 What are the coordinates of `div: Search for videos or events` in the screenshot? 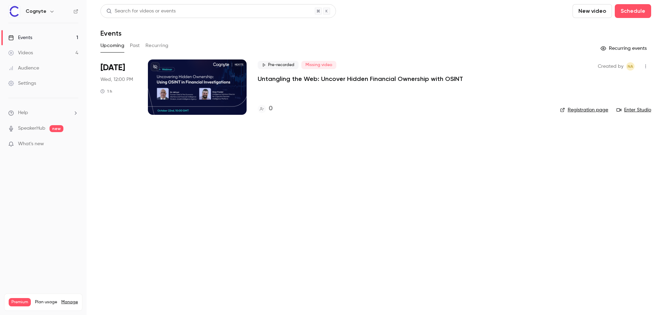 It's located at (141, 11).